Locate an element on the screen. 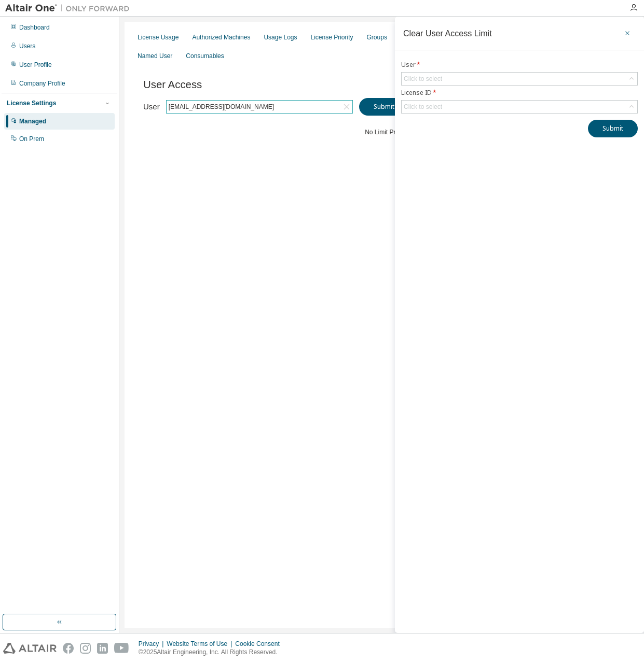 The width and height of the screenshot is (644, 663). div: Dashboard is located at coordinates (34, 27).